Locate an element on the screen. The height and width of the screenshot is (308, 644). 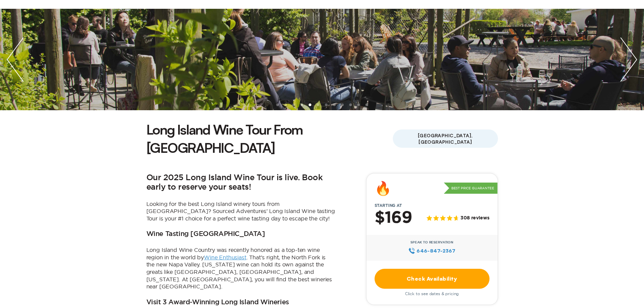
a: Wine Enthusiast is located at coordinates (225, 257).